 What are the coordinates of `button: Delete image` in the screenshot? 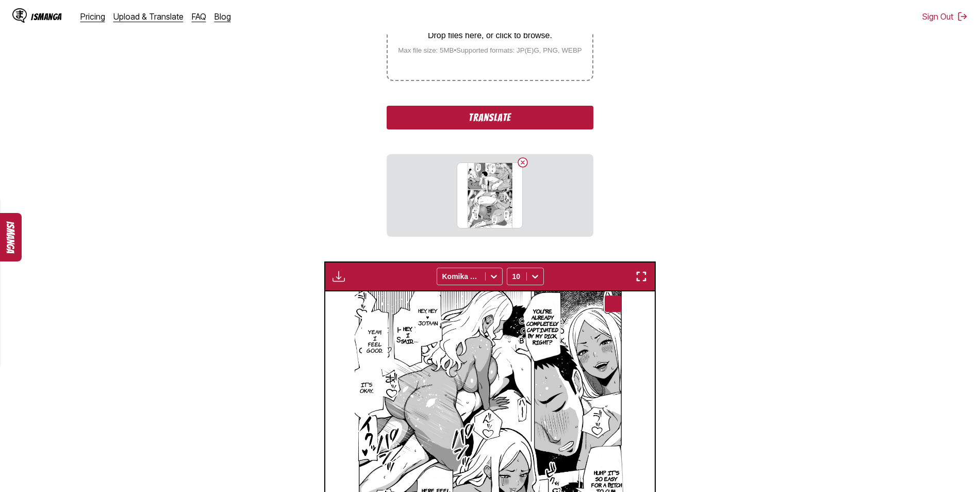 It's located at (523, 162).